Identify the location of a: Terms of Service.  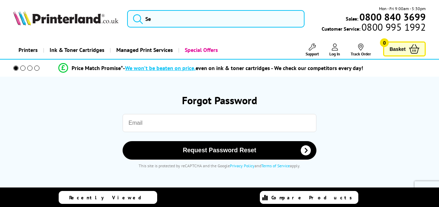
(275, 166).